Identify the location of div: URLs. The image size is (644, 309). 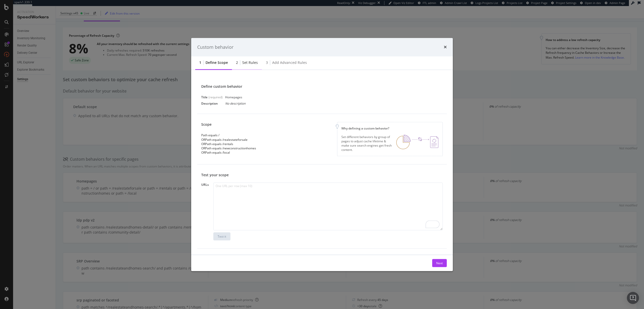
(207, 185).